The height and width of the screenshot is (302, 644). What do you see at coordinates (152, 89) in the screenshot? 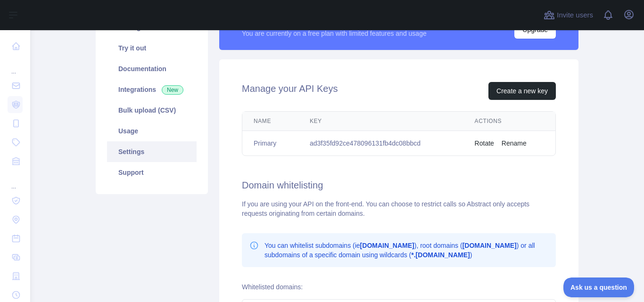
I see `a: Integrations New` at bounding box center [152, 89].